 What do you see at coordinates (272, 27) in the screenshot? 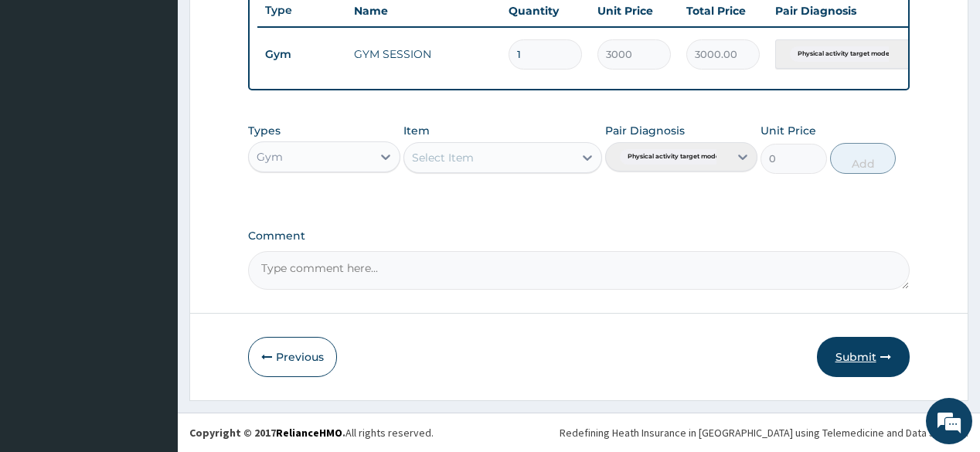
I see `div: Minimize live chat window` at bounding box center [272, 27].